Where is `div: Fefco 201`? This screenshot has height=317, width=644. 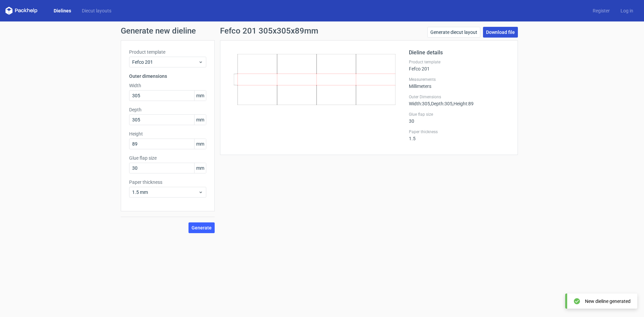
div: Fefco 201 is located at coordinates (459, 66).